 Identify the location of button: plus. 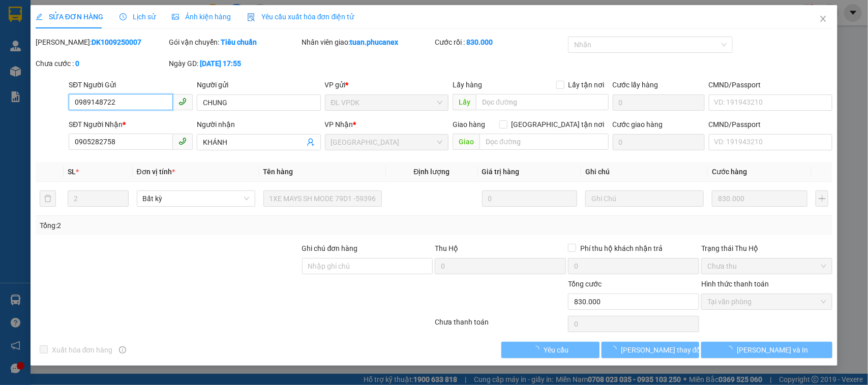
(822, 199).